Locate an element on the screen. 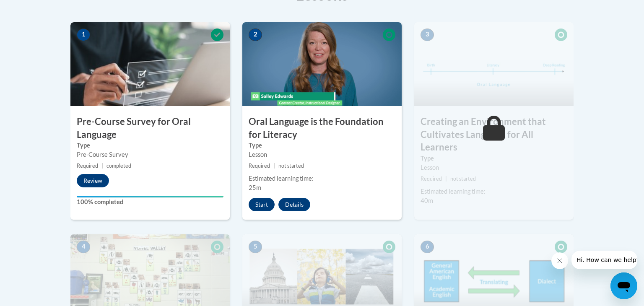 The height and width of the screenshot is (306, 644). h3: Pre-Course Survey for Oral Language is located at coordinates (150, 129).